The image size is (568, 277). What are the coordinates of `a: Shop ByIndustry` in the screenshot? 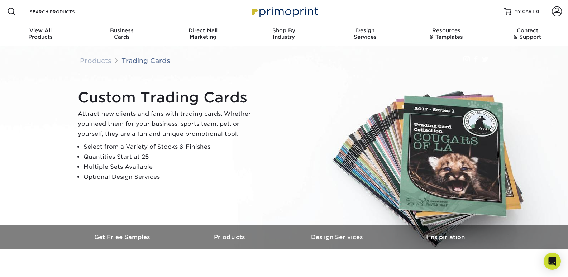 It's located at (284, 34).